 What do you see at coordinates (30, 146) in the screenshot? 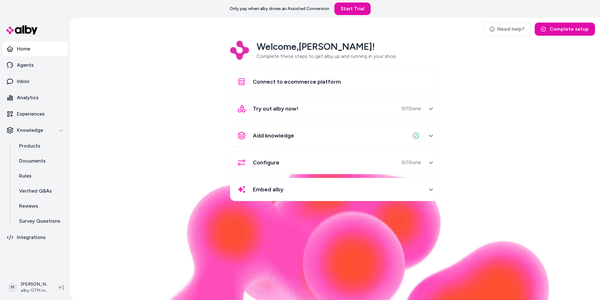
I see `p: Products` at bounding box center [30, 146].